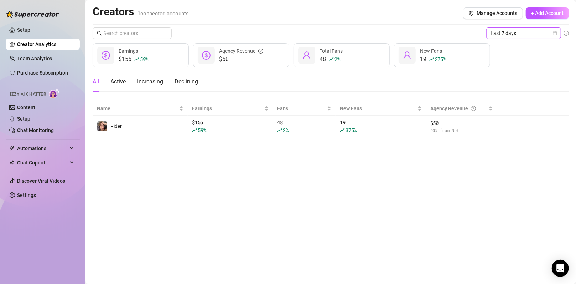 This screenshot has height=284, width=576. I want to click on img: logo-BBDzfeDw.svg, so click(32, 14).